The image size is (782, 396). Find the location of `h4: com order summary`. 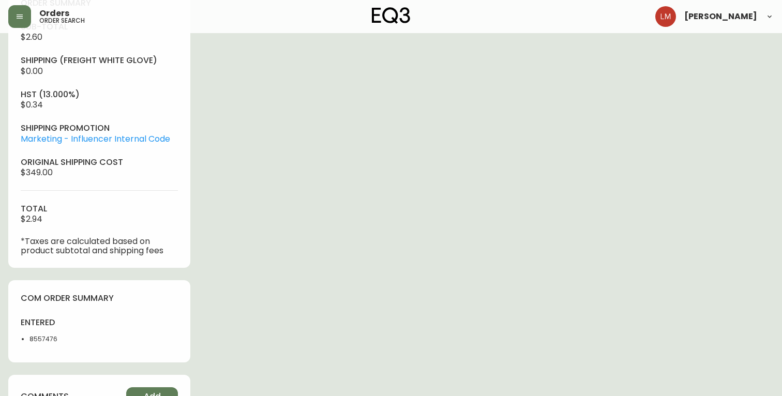

h4: com order summary is located at coordinates (99, 298).